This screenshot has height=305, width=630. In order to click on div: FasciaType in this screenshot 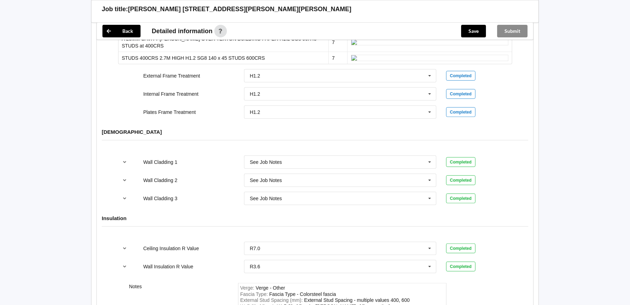, I will do `click(302, 294)`.